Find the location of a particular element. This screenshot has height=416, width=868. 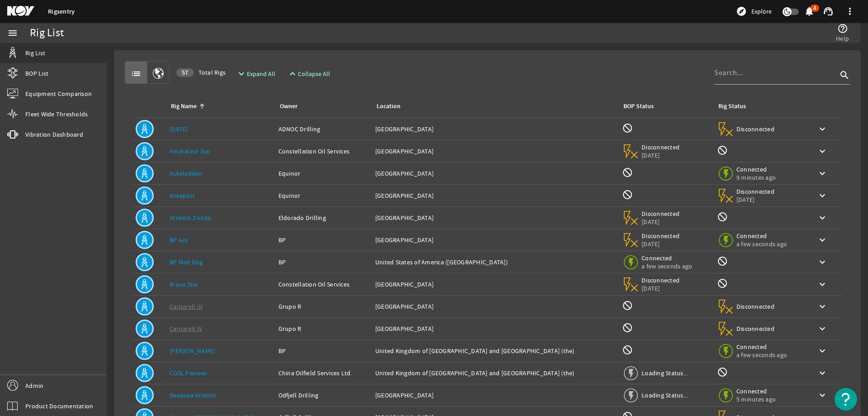

a: Cantarell III is located at coordinates (186, 306).